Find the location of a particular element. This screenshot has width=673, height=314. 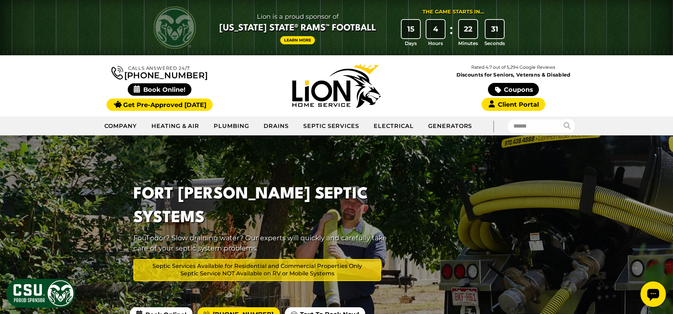

span: Book Online! is located at coordinates (160, 89).